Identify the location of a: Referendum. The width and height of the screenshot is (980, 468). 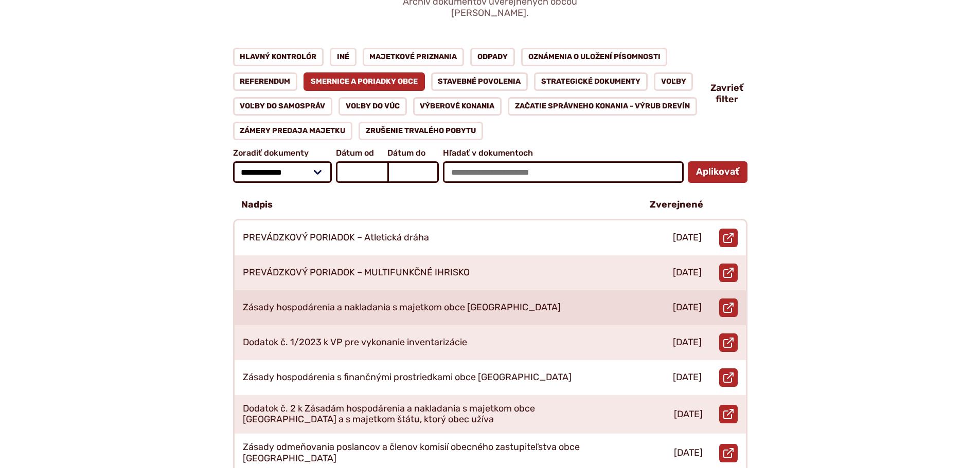
(266, 81).